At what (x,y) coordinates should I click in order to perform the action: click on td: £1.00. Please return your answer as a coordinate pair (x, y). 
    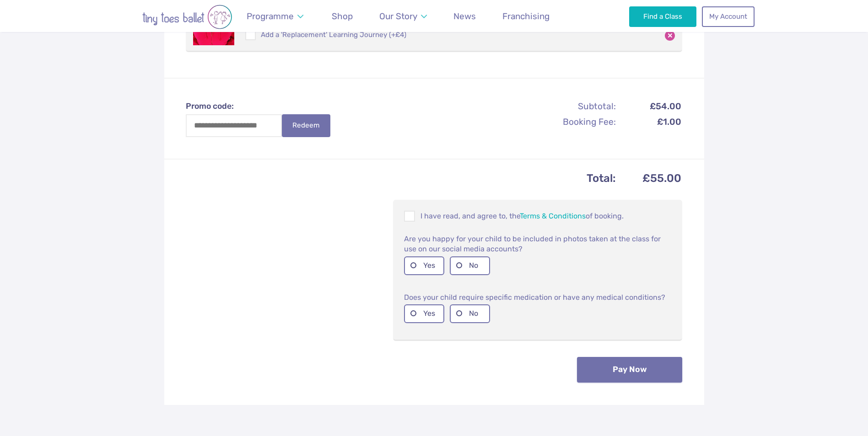
    Looking at the image, I should click on (650, 122).